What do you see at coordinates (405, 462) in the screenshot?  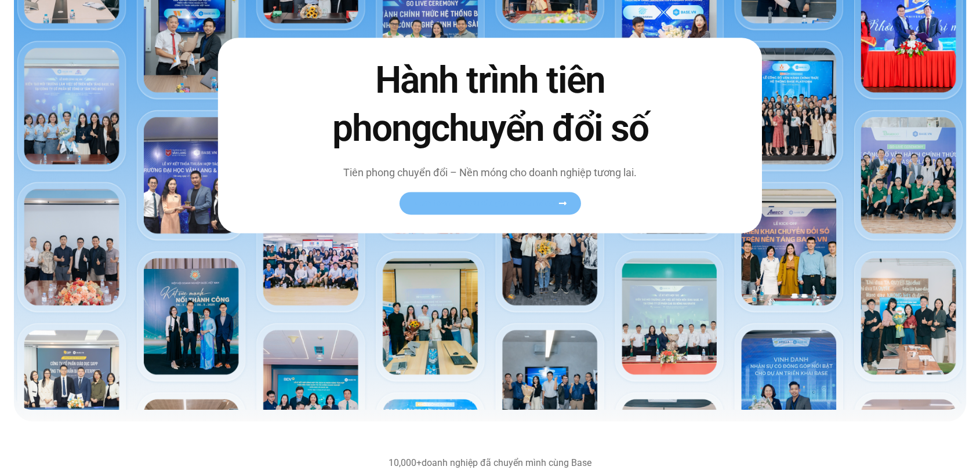 I see `b: 10,000+` at bounding box center [405, 462].